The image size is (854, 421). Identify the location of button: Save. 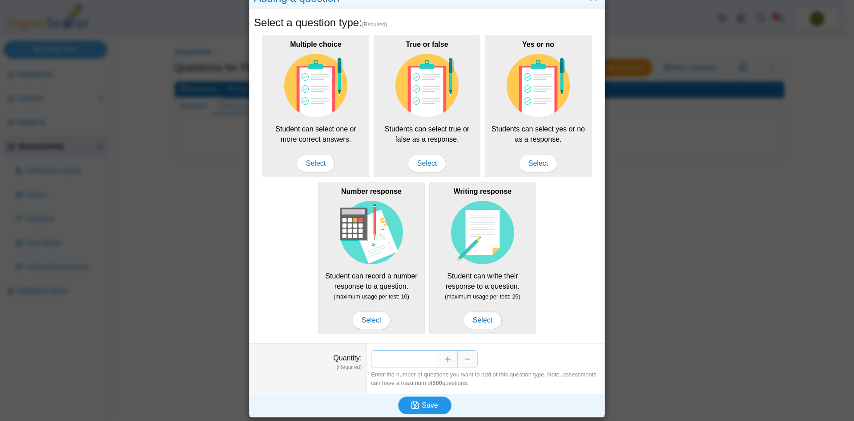
(425, 405).